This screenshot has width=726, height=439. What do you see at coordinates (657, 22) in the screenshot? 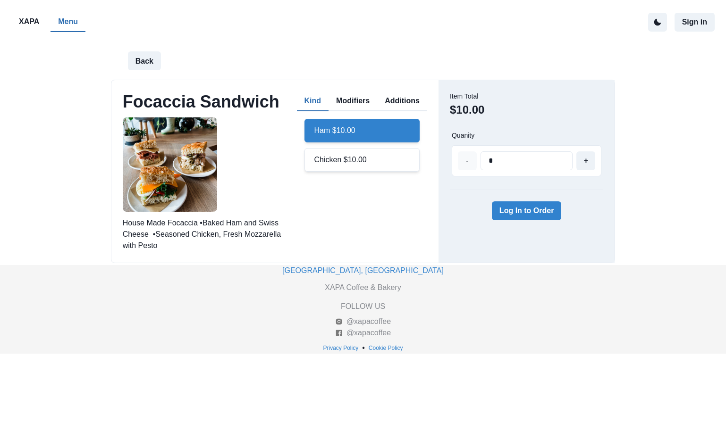
I see `button: active dark theme mode` at bounding box center [657, 22].